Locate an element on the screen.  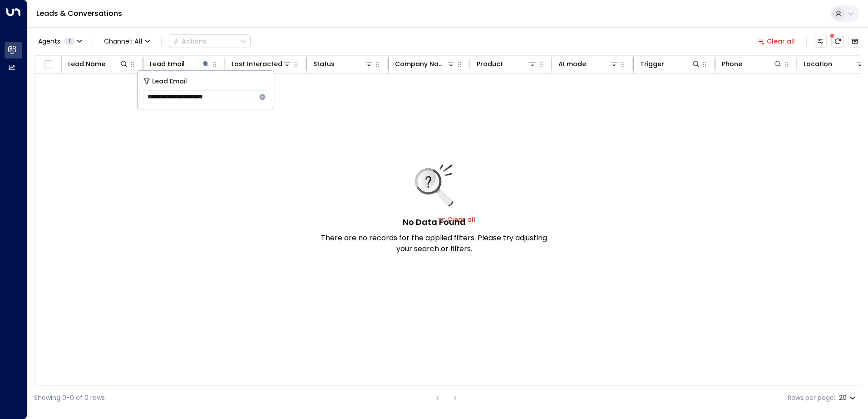
button: Actions is located at coordinates (210, 41).